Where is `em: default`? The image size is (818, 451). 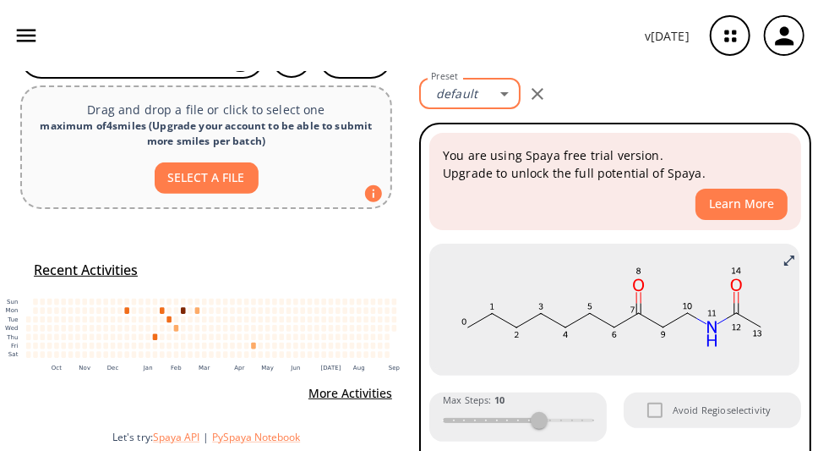 em: default is located at coordinates (457, 93).